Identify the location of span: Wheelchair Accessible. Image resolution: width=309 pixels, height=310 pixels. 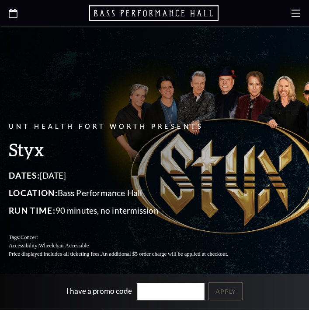
(64, 245).